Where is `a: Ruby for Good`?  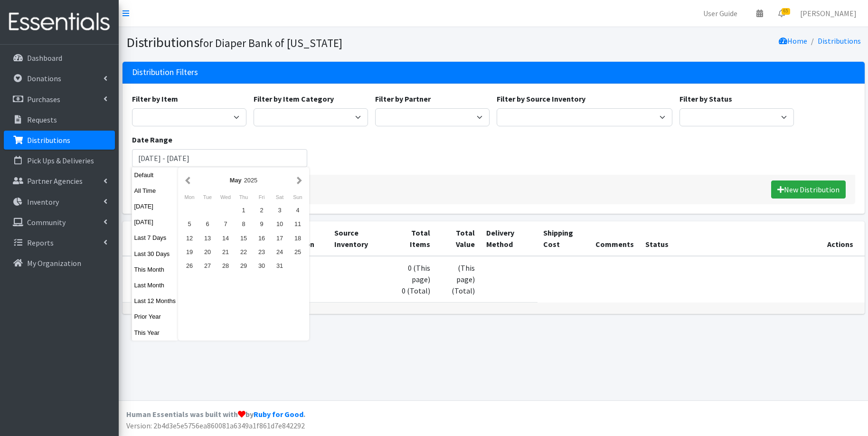 a: Ruby for Good is located at coordinates (279, 414).